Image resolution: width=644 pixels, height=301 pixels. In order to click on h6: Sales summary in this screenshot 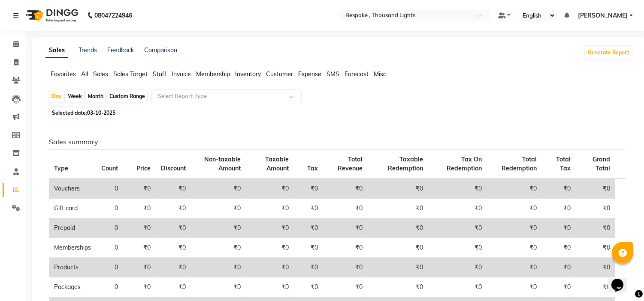, I will do `click(337, 142)`.